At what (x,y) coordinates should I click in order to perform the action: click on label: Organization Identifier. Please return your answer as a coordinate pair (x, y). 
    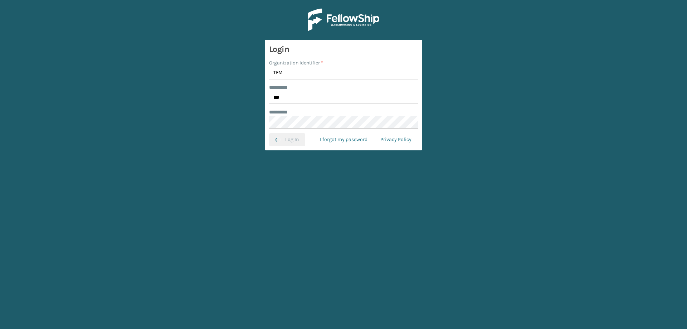
    Looking at the image, I should click on (296, 63).